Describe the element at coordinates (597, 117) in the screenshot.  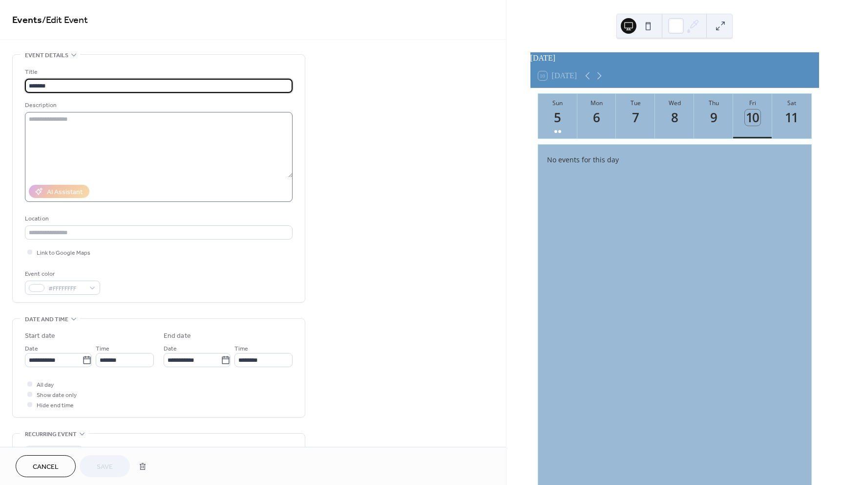
I see `div: 6` at that location.